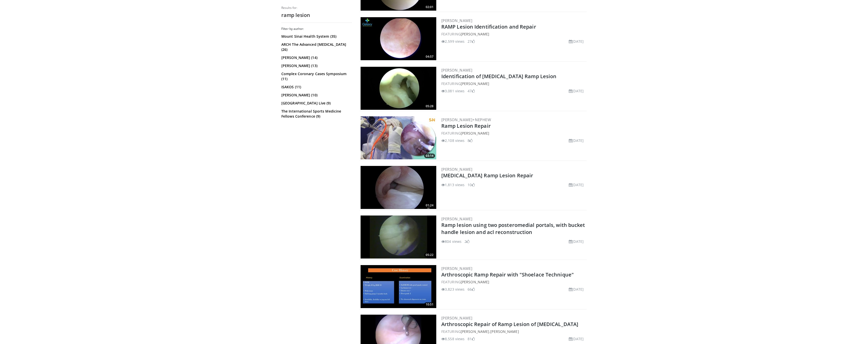 This screenshot has height=344, width=868. I want to click on li: 2,108 views, so click(453, 140).